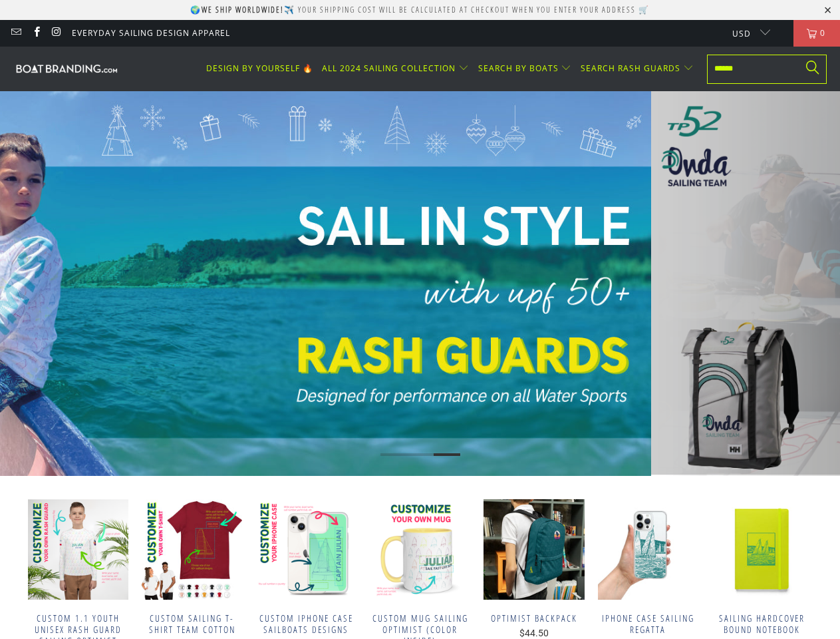  What do you see at coordinates (394, 455) in the screenshot?
I see `li: Page dot 1` at bounding box center [394, 455].